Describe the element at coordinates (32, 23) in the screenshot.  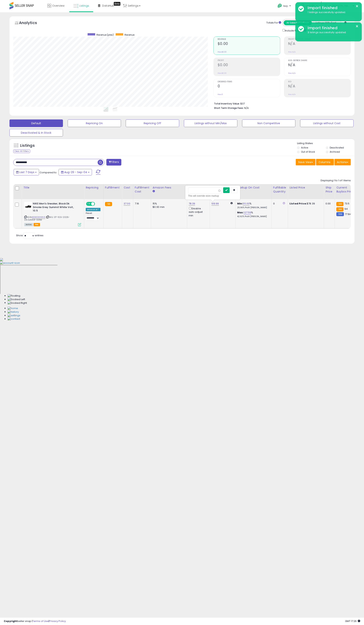
I see `h5: Analytics` at that location.